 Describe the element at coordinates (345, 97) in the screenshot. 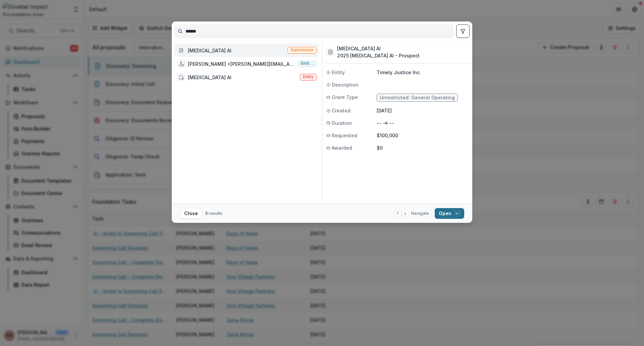

I see `span: Grant Type` at that location.